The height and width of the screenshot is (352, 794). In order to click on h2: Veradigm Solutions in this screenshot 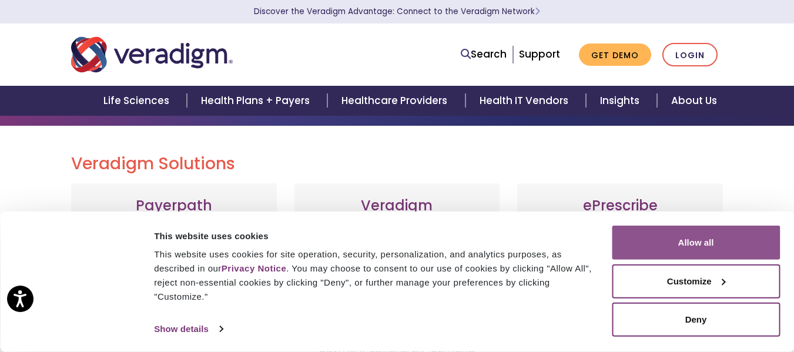, I will do `click(397, 164)`.